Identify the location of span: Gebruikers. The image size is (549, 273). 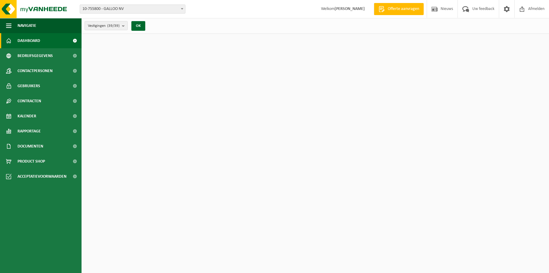
(29, 86).